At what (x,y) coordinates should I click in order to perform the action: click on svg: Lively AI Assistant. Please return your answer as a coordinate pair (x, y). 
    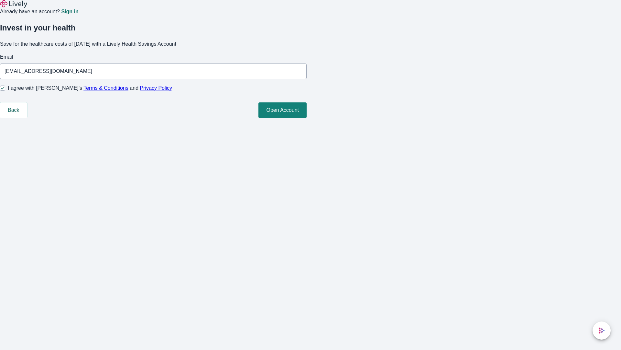
    Looking at the image, I should click on (602, 330).